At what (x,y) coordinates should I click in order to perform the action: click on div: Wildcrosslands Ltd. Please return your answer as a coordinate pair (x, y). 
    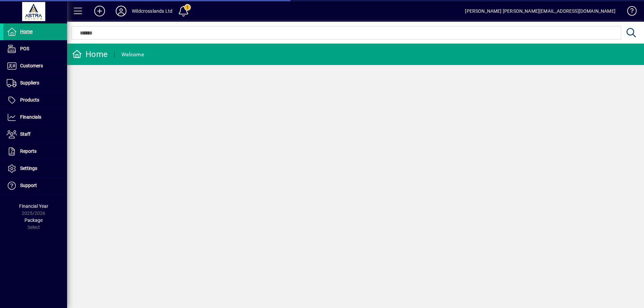
    Looking at the image, I should click on (152, 11).